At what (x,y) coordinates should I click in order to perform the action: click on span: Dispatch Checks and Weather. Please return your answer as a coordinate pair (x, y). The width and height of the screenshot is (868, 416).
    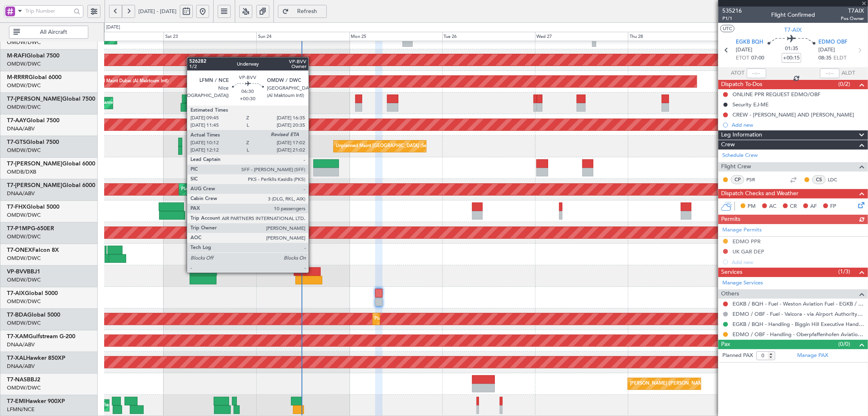
    Looking at the image, I should click on (760, 194).